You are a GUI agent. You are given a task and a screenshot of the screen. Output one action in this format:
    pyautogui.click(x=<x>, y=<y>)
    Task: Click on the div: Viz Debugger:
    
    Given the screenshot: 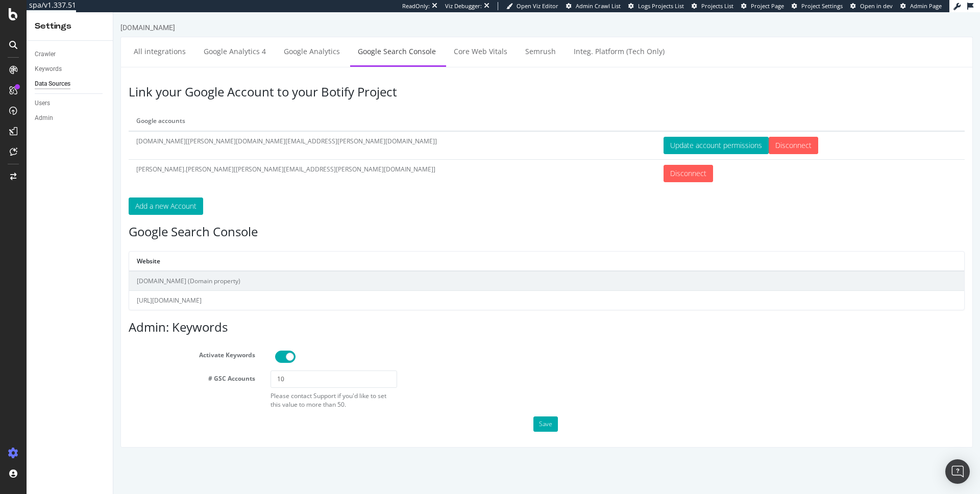 What is the action you would take?
    pyautogui.click(x=463, y=6)
    